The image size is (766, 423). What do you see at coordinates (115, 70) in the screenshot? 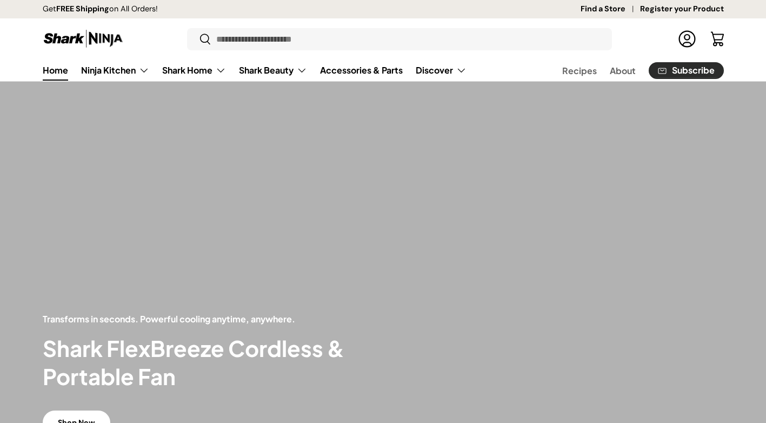
I see `summary: Ninja Kitchen` at bounding box center [115, 70].